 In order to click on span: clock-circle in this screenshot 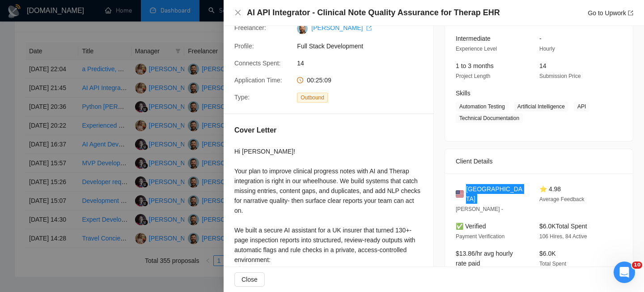, I will do `click(300, 80)`.